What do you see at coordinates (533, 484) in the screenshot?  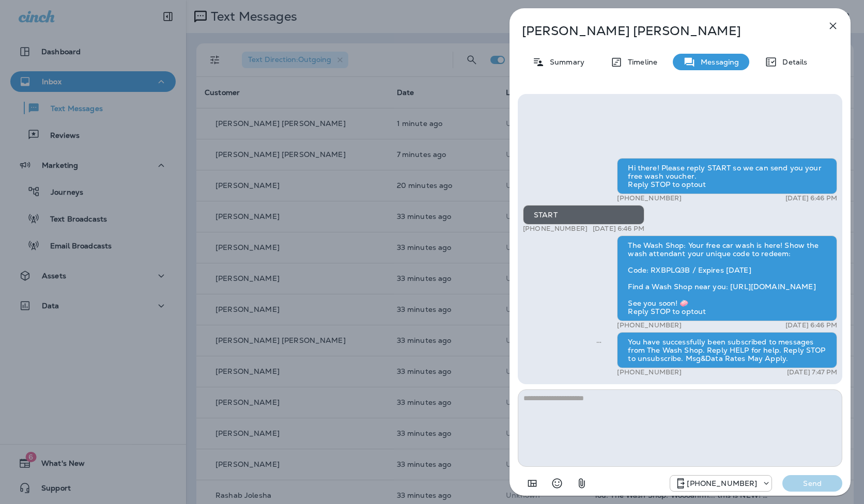 I see `button: Add in a premade template` at bounding box center [533, 484].